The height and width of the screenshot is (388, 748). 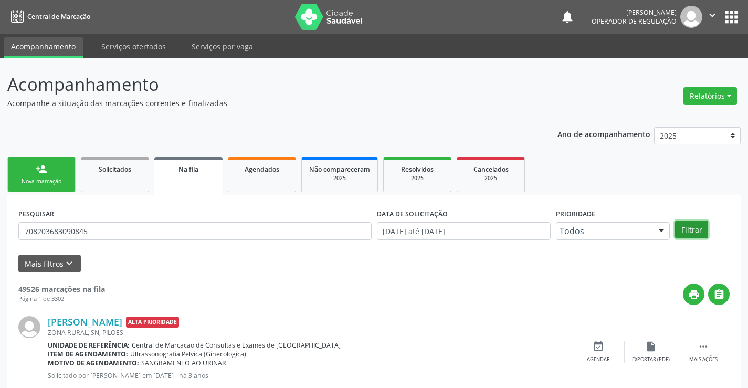 What do you see at coordinates (710, 96) in the screenshot?
I see `button: Relatórios` at bounding box center [710, 96].